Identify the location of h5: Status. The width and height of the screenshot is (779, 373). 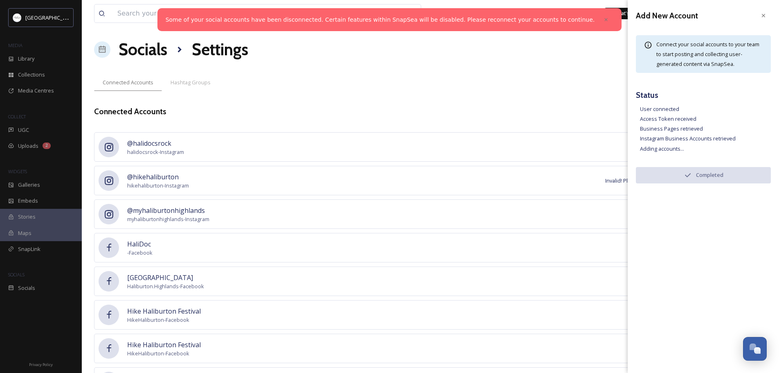
(703, 95).